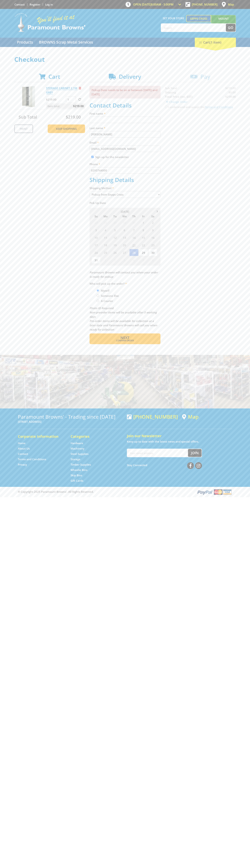 This screenshot has height=868, width=250. What do you see at coordinates (112, 157) in the screenshot?
I see `label: Sign up for the newsletter` at bounding box center [112, 157].